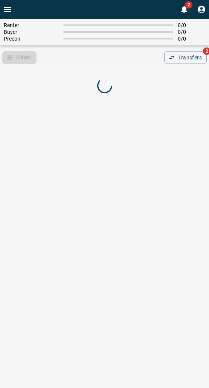  What do you see at coordinates (184, 9) in the screenshot?
I see `button: 2` at bounding box center [184, 9].